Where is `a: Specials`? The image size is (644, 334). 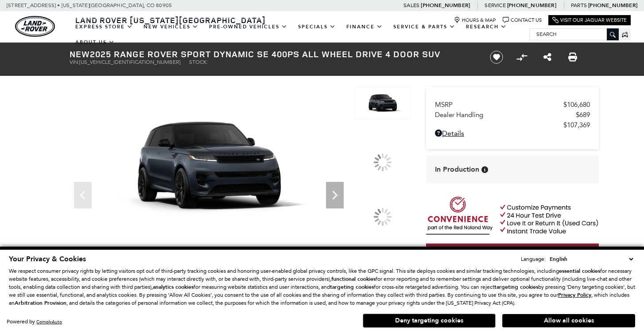
a: Specials is located at coordinates (317, 27).